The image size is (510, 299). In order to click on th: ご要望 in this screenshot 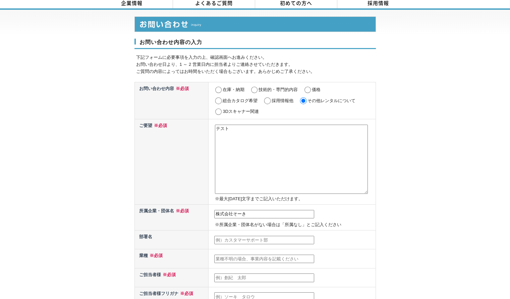, I will do `click(171, 161)`.